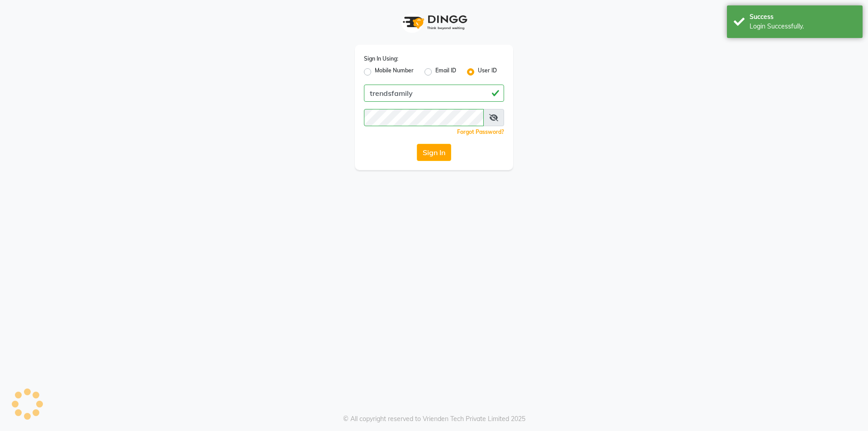  I want to click on div: Login Successfully., so click(803, 26).